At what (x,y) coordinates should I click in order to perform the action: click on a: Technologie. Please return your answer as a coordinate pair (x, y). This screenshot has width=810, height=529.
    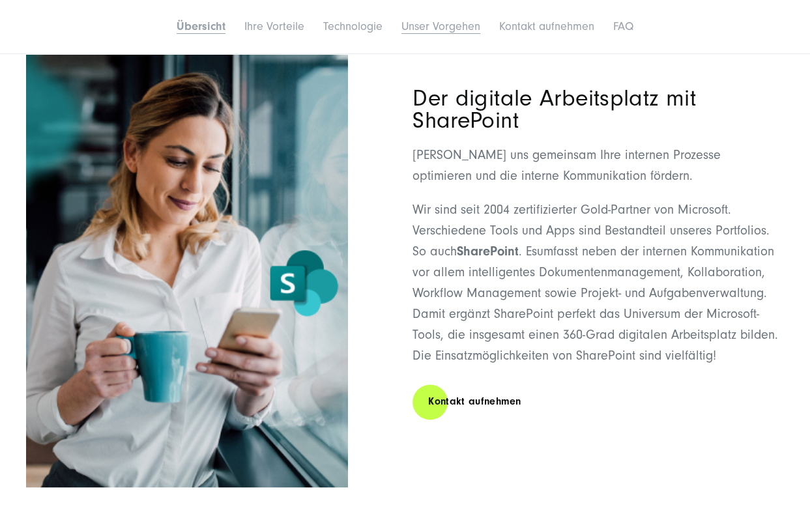
    Looking at the image, I should click on (353, 26).